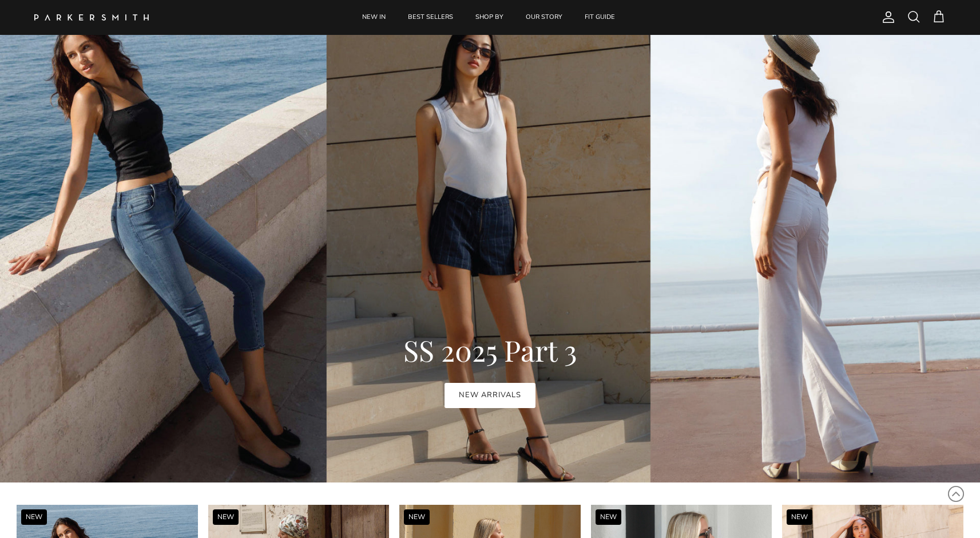 This screenshot has height=538, width=980. What do you see at coordinates (92, 17) in the screenshot?
I see `a: Parker Smith` at bounding box center [92, 17].